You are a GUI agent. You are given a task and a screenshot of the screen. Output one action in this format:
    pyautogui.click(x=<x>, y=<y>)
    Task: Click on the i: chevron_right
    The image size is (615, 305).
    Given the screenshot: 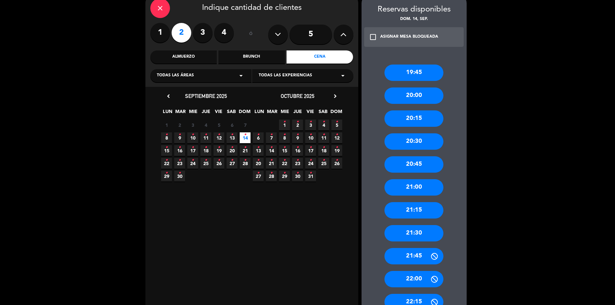 What is the action you would take?
    pyautogui.click(x=335, y=96)
    